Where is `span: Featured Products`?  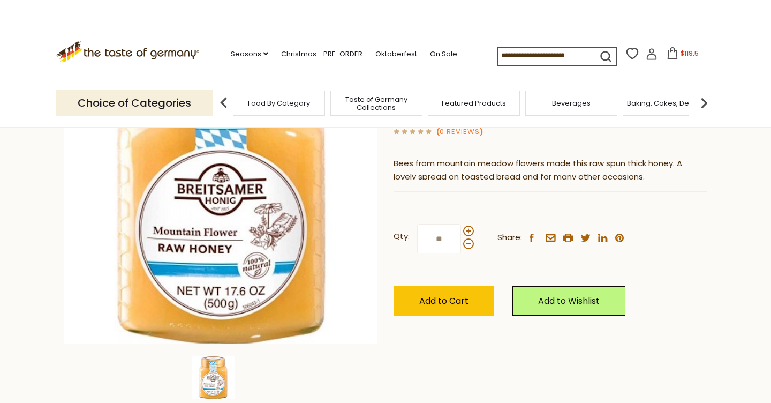
span: Featured Products is located at coordinates (474, 103).